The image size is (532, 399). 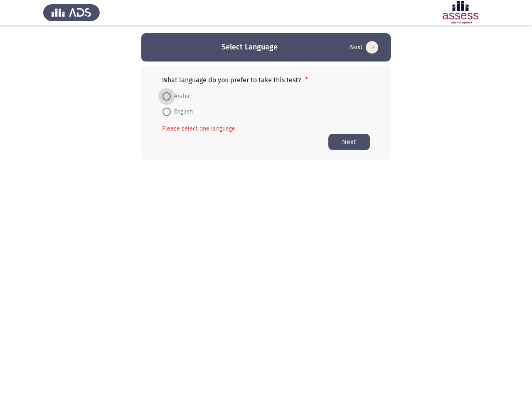 What do you see at coordinates (266, 128) in the screenshot?
I see `mat-error: Please select one language.` at bounding box center [266, 128].